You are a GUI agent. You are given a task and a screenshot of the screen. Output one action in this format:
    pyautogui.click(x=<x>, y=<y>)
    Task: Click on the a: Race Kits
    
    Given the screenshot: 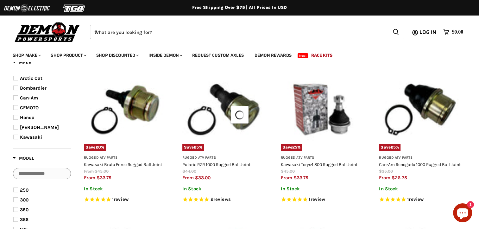 What is the action you would take?
    pyautogui.click(x=321, y=55)
    